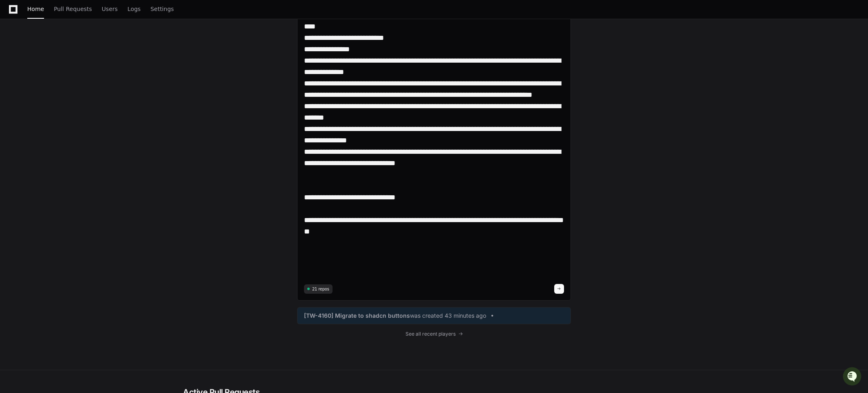 This screenshot has height=393, width=868. I want to click on a: See all recent players, so click(434, 334).